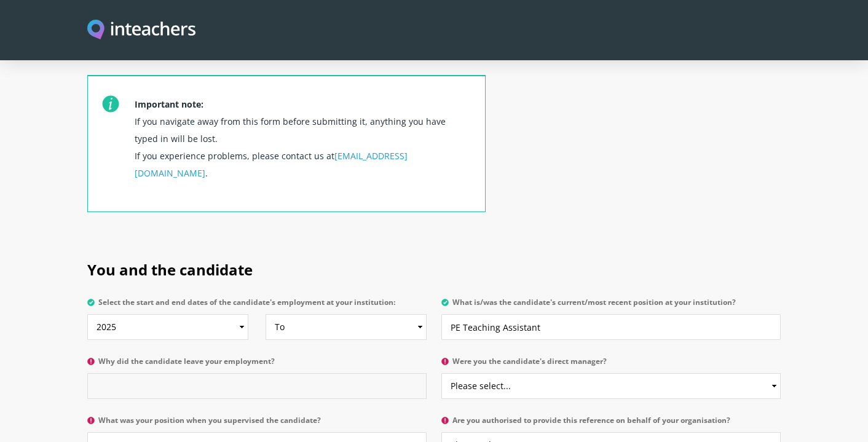 The image size is (868, 442). What do you see at coordinates (141, 30) in the screenshot?
I see `img: Inteachers` at bounding box center [141, 30].